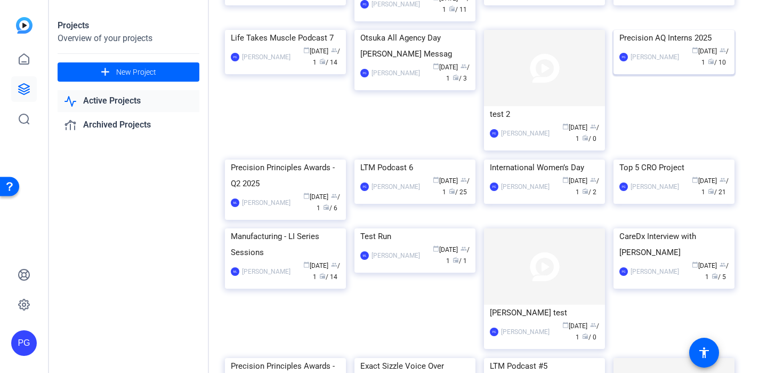  What do you see at coordinates (674, 167) in the screenshot?
I see `div: Top 5 CRO Project` at bounding box center [674, 167].